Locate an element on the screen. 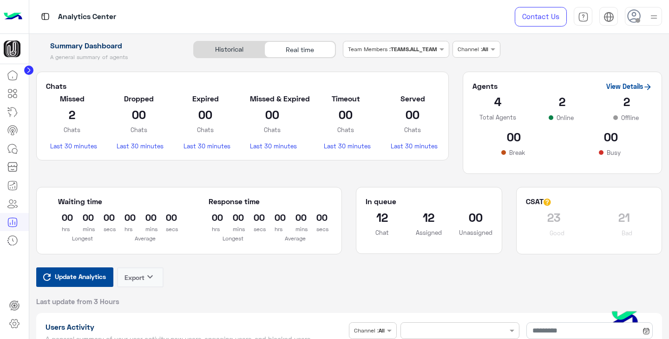  h1: Users Activity is located at coordinates (196, 327).